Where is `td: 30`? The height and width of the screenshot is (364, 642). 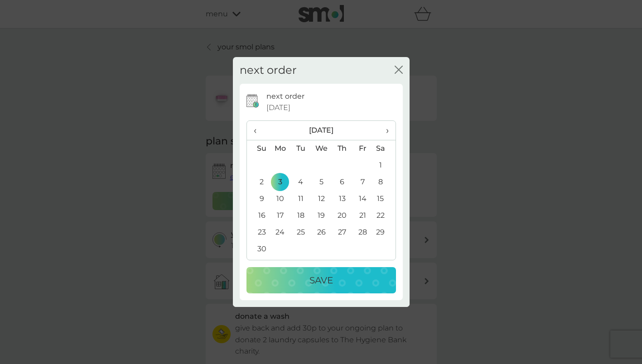 td: 30 is located at coordinates (258, 249).